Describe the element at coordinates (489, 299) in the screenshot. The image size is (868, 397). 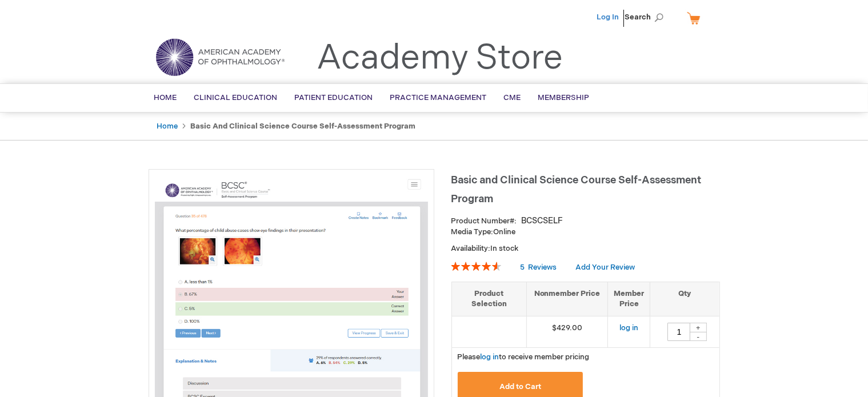
I see `th: Product Selection` at that location.